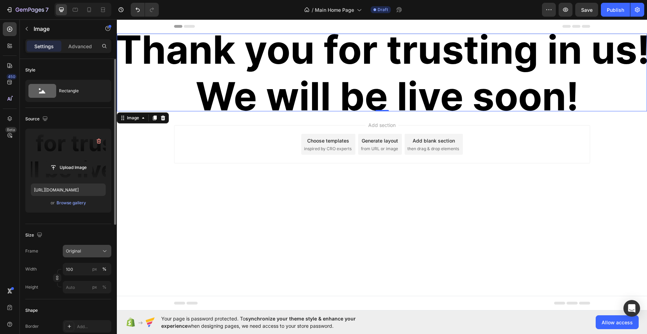 This screenshot has width=647, height=334. Describe the element at coordinates (73, 251) in the screenshot. I see `span: Original` at that location.